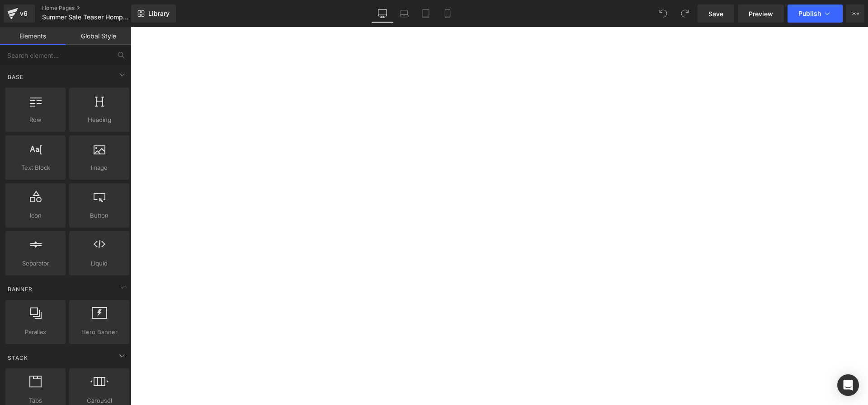 Image resolution: width=868 pixels, height=405 pixels. I want to click on a: Home Pages, so click(94, 8).